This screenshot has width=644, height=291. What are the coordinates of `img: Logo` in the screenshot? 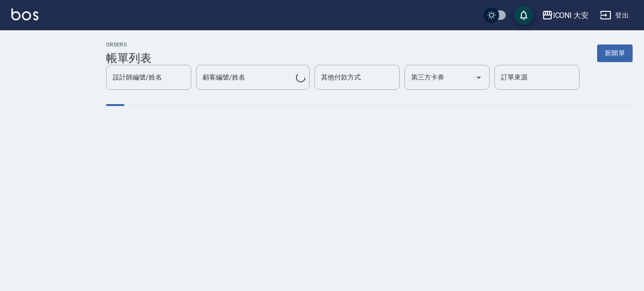 It's located at (25, 14).